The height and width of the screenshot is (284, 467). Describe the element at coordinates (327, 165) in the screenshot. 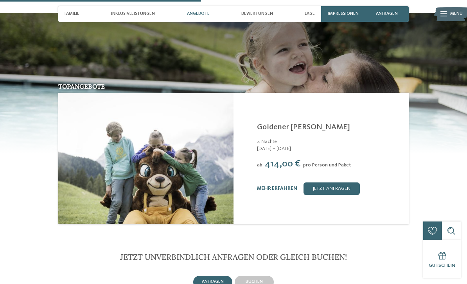

I see `span: pro Person und Paket` at that location.